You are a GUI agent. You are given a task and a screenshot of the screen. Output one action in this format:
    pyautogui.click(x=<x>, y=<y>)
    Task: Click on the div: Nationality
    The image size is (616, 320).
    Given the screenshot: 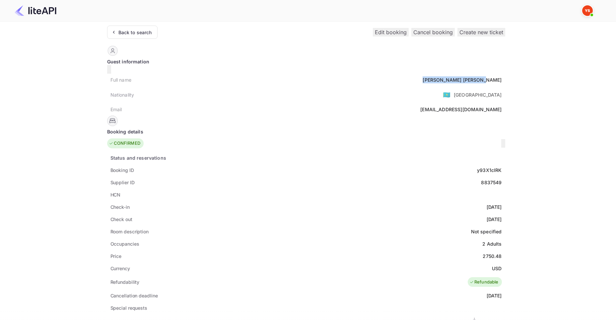 What is the action you would take?
    pyautogui.click(x=122, y=94)
    